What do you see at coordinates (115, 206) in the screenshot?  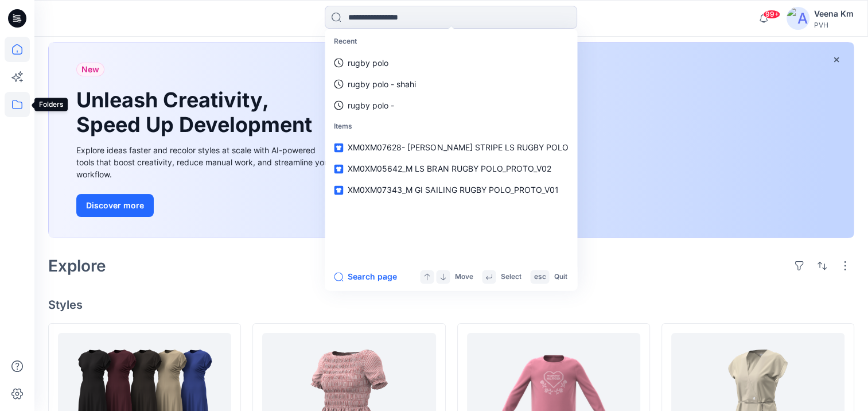 I see `button: Discover more` at bounding box center [115, 206].